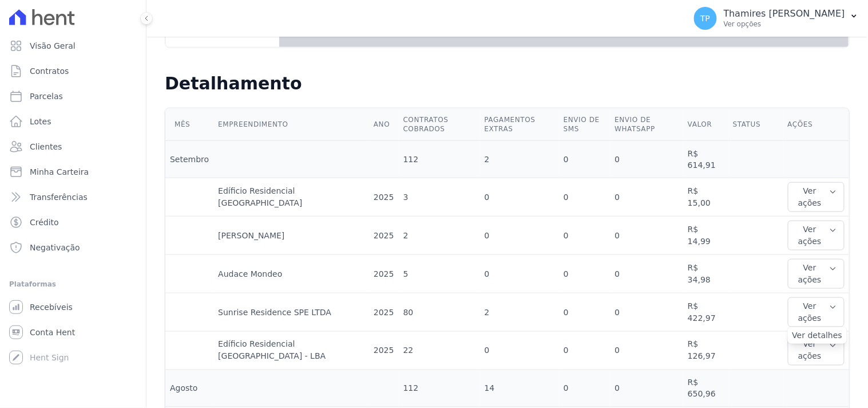 Image resolution: width=868 pixels, height=408 pixels. Describe the element at coordinates (73, 222) in the screenshot. I see `a: Crédito` at that location.